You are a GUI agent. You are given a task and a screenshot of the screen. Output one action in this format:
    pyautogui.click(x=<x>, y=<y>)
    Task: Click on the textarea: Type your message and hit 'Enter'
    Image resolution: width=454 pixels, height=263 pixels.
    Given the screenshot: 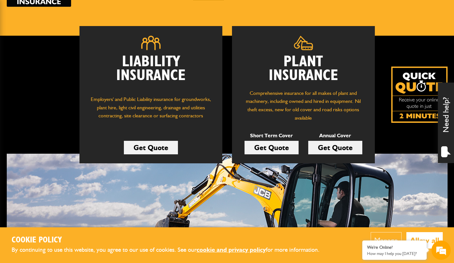 What is the action you would take?
    pyautogui.click(x=63, y=154)
    